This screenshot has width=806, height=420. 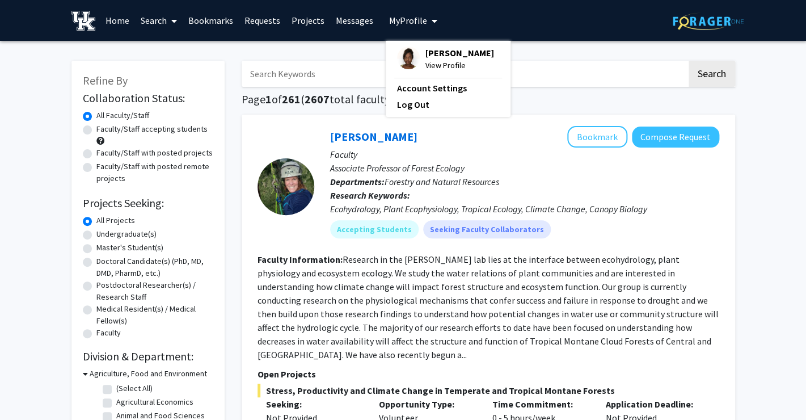 I want to click on img: University of Kentucky Logo, so click(x=83, y=20).